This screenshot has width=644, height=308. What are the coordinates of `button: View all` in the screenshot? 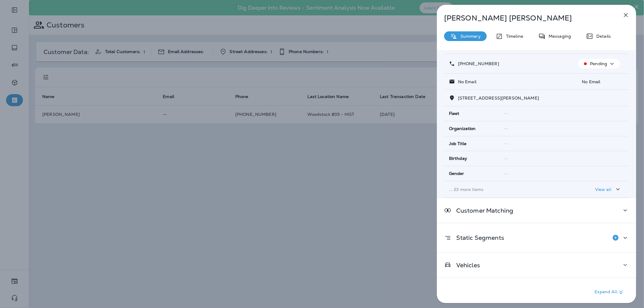 It's located at (609, 189).